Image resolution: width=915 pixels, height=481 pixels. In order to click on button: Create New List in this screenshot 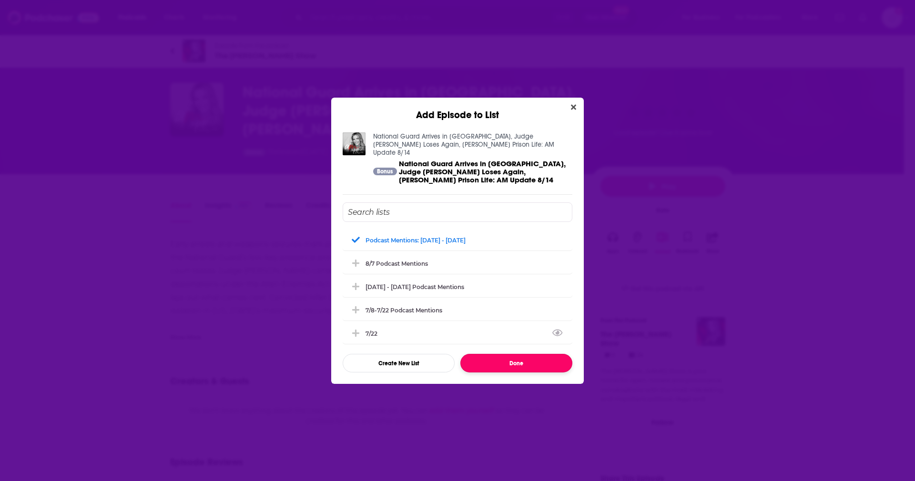, I will do `click(398, 363)`.